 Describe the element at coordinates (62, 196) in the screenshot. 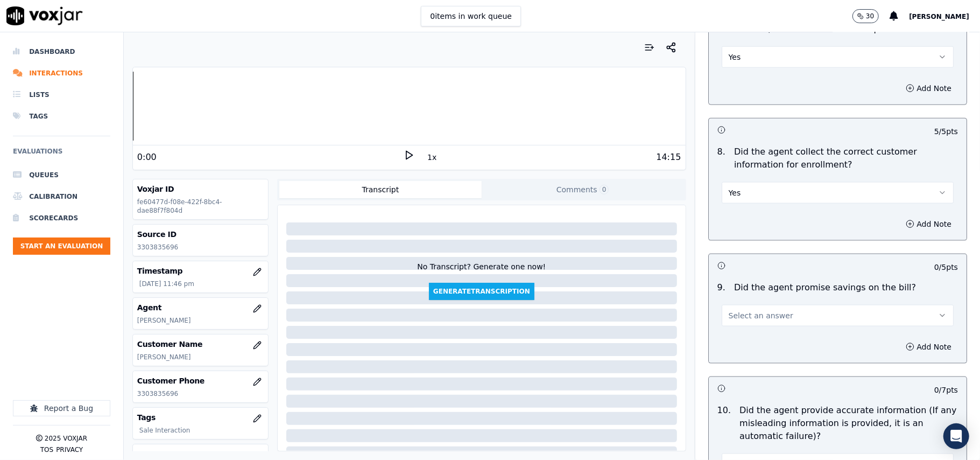

I see `li: Calibration` at that location.